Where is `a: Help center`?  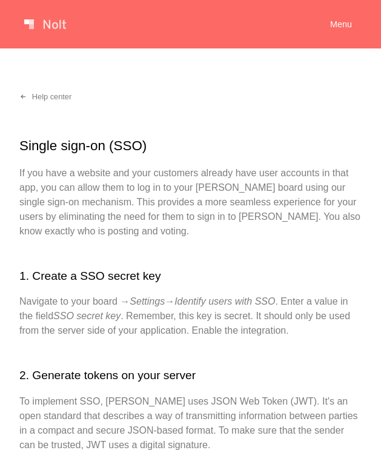
a: Help center is located at coordinates (45, 97).